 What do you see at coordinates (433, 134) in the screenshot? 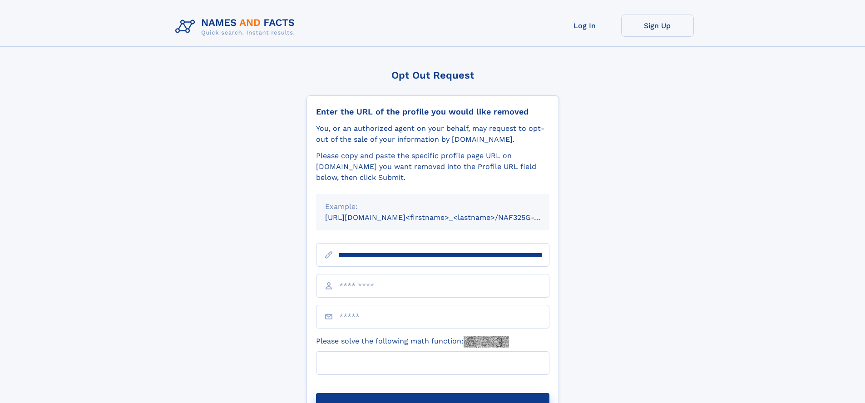
I see `div: You, or an authorized agent on your behalf, may request to opt-out of the sale of your informatio...` at bounding box center [433, 134].